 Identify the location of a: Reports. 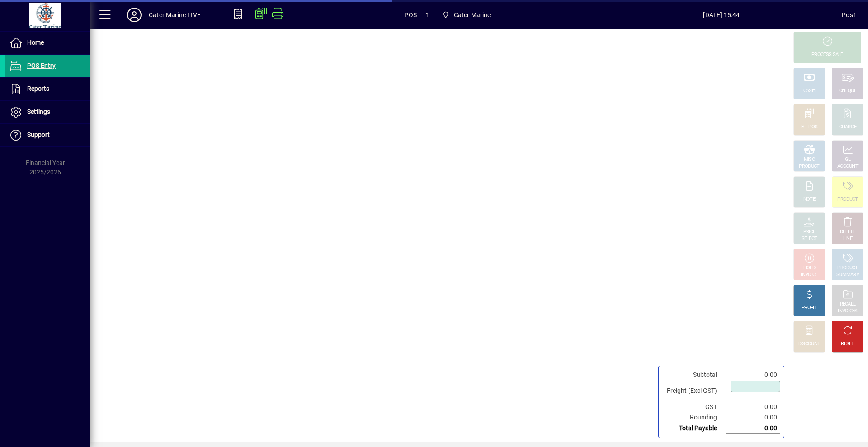
(48, 89).